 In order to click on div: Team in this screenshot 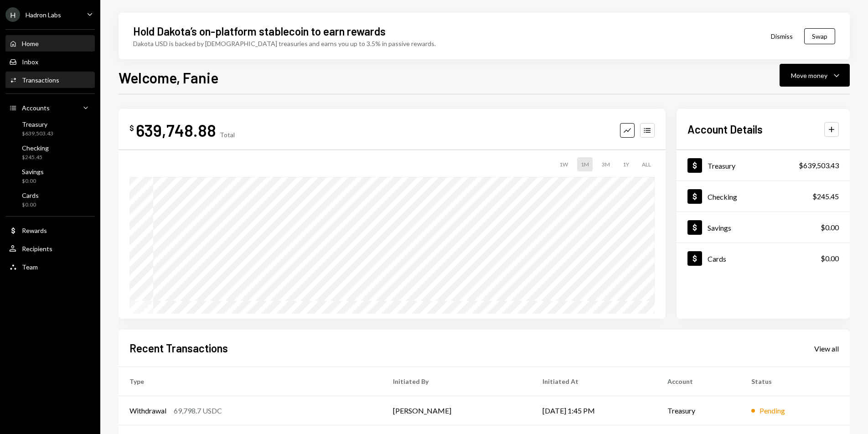, I will do `click(30, 267)`.